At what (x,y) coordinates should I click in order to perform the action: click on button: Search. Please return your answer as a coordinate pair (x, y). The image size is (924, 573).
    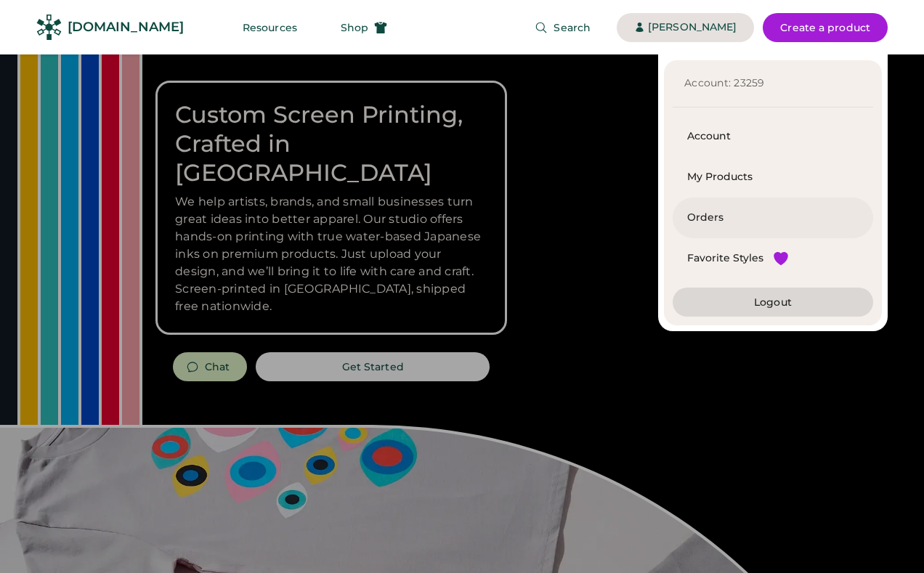
    Looking at the image, I should click on (562, 28).